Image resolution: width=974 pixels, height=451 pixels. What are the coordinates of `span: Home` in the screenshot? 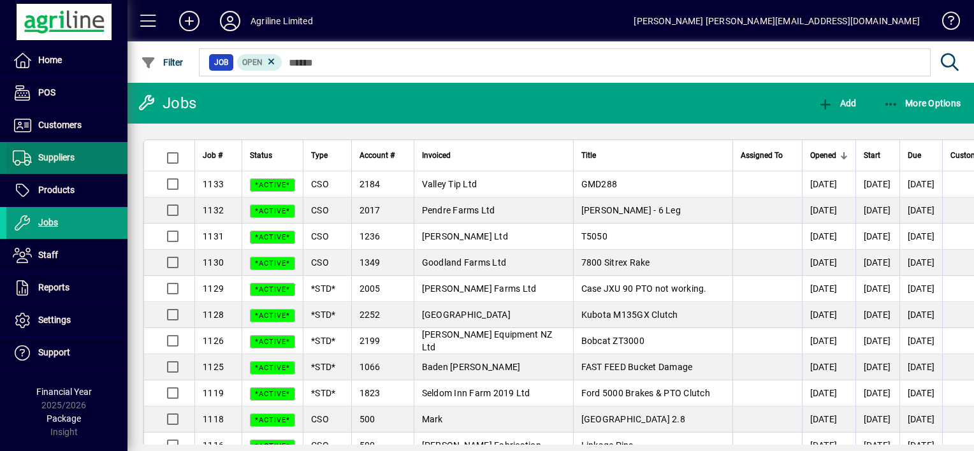 It's located at (50, 60).